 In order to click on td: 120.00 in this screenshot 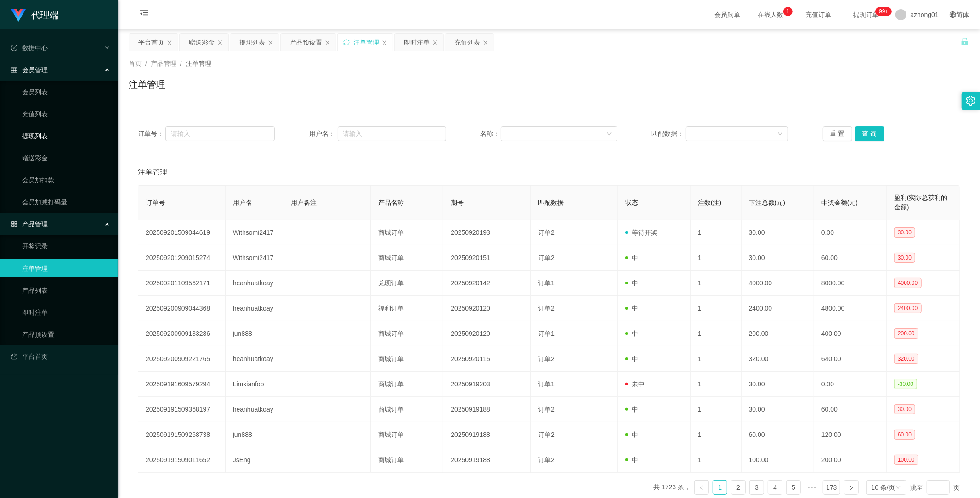, I will do `click(850, 435)`.